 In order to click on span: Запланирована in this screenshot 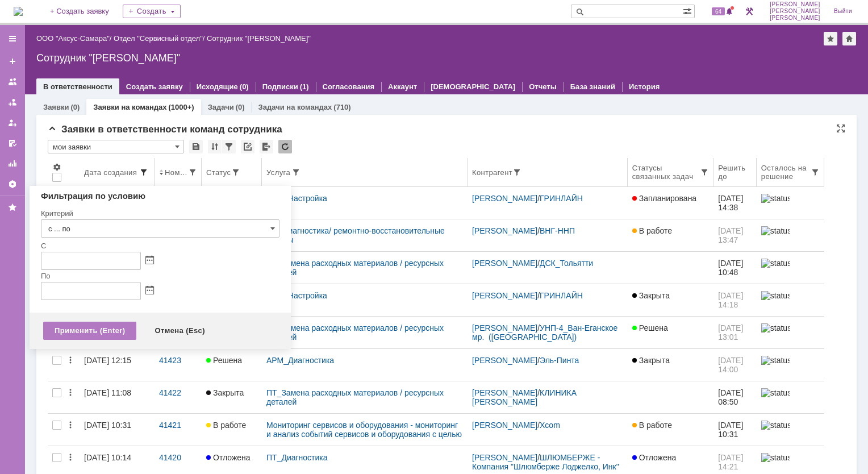, I will do `click(665, 198)`.